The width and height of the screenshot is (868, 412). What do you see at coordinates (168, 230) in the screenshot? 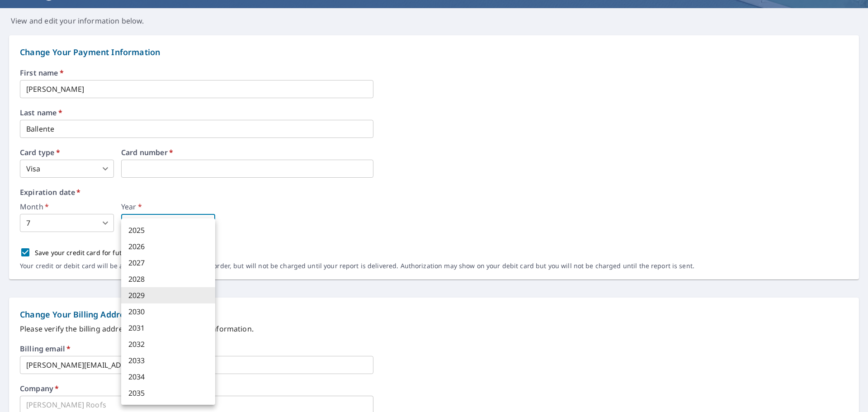
I see `li: 2025` at bounding box center [168, 230].